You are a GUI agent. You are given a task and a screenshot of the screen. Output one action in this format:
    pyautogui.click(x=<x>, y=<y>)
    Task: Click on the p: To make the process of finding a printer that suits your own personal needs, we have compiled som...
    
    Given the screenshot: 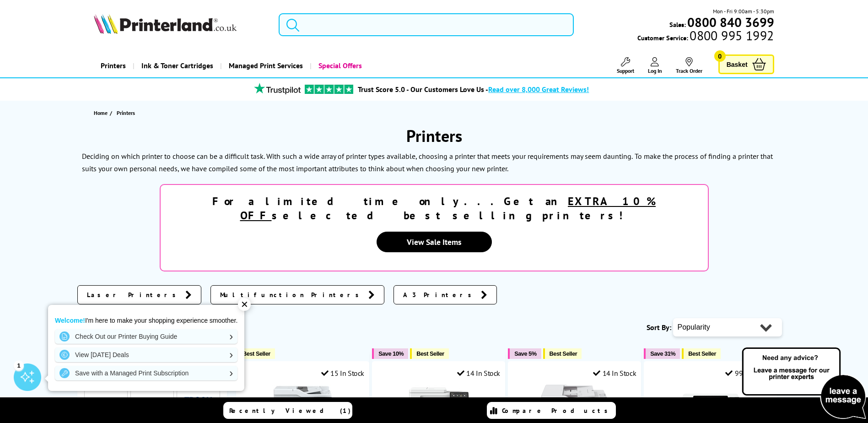 What is the action you would take?
    pyautogui.click(x=428, y=162)
    